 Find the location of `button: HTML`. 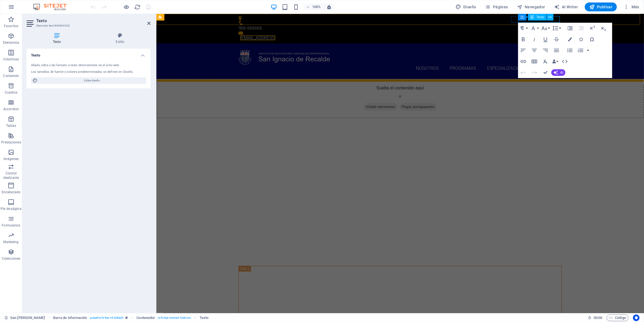

button: HTML is located at coordinates (565, 62).